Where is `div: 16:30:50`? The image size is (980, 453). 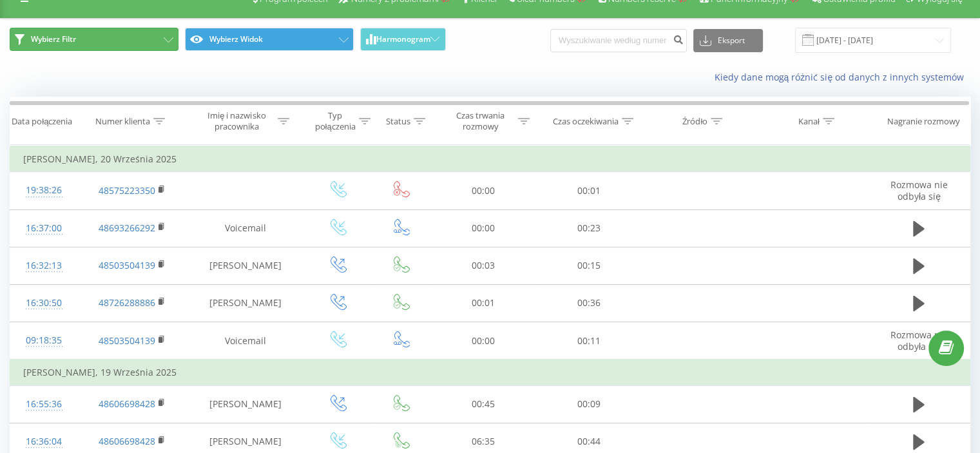 div: 16:30:50 is located at coordinates (44, 303).